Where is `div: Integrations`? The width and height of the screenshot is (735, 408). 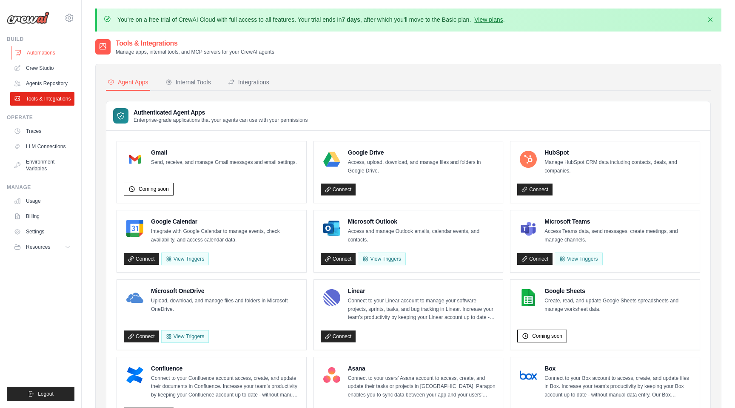 div: Integrations is located at coordinates (248, 82).